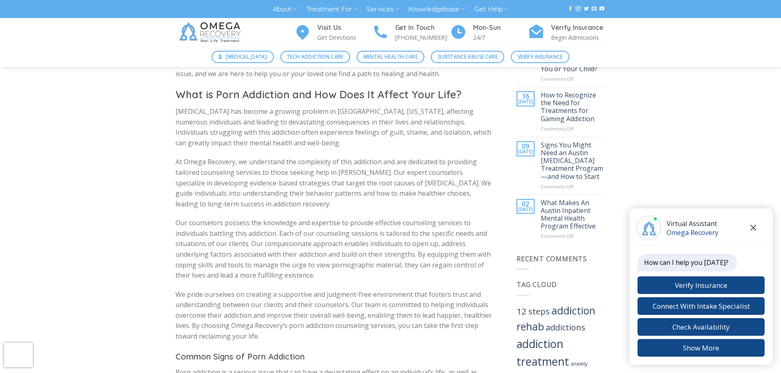  I want to click on a: addiction rehab (29 items), so click(556, 319).